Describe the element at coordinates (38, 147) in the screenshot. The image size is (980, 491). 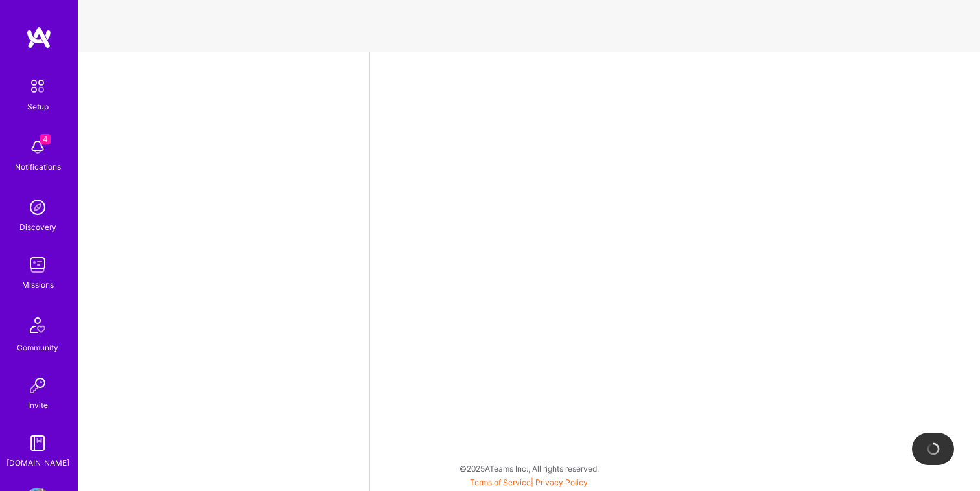
I see `img: bell` at that location.